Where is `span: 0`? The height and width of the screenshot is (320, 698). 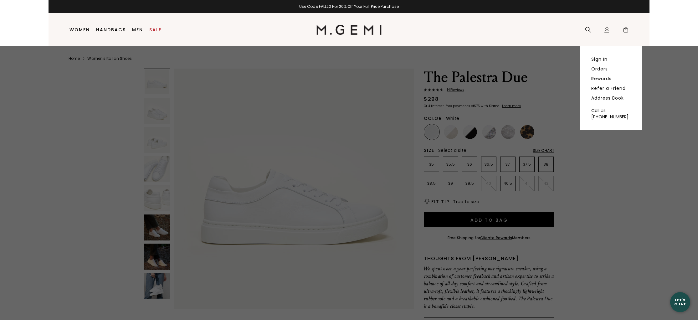 span: 0 is located at coordinates (626, 31).